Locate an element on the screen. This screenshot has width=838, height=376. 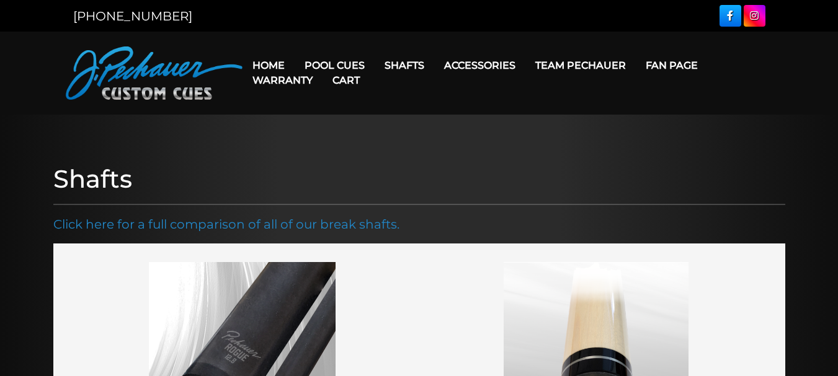
a: Shafts is located at coordinates (404, 65).